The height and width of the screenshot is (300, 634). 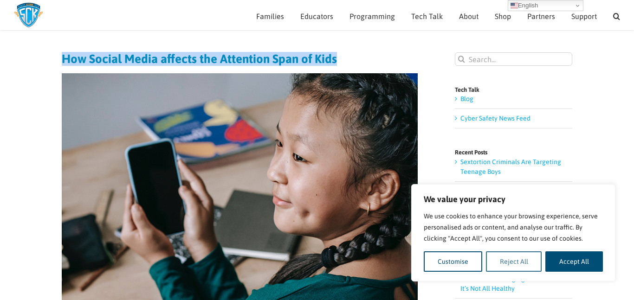 I want to click on input: Search..., so click(x=513, y=59).